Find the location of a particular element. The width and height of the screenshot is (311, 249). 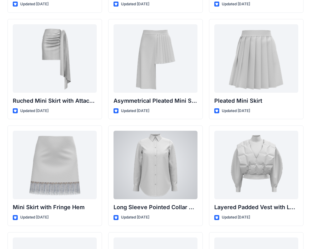

a: Pleated Mini Skirt is located at coordinates (257, 59).